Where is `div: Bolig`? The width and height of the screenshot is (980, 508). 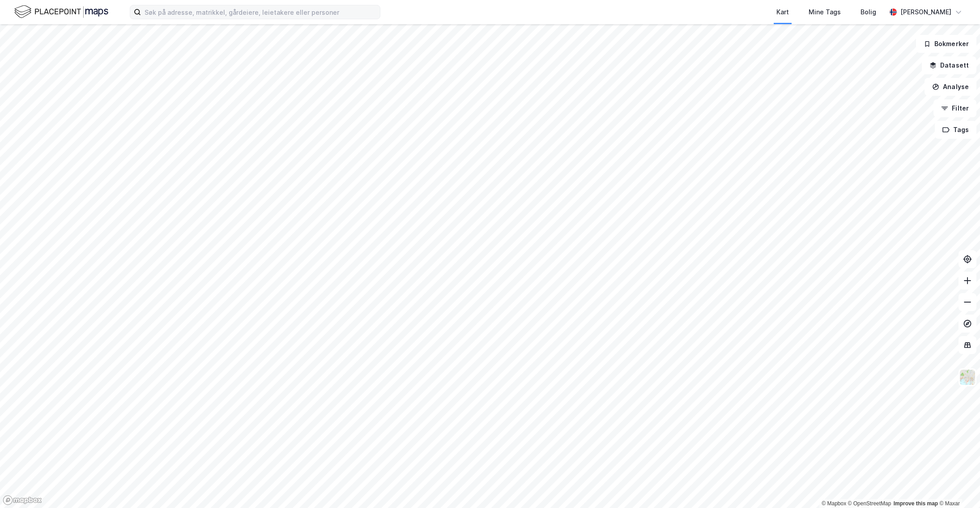 div: Bolig is located at coordinates (868, 12).